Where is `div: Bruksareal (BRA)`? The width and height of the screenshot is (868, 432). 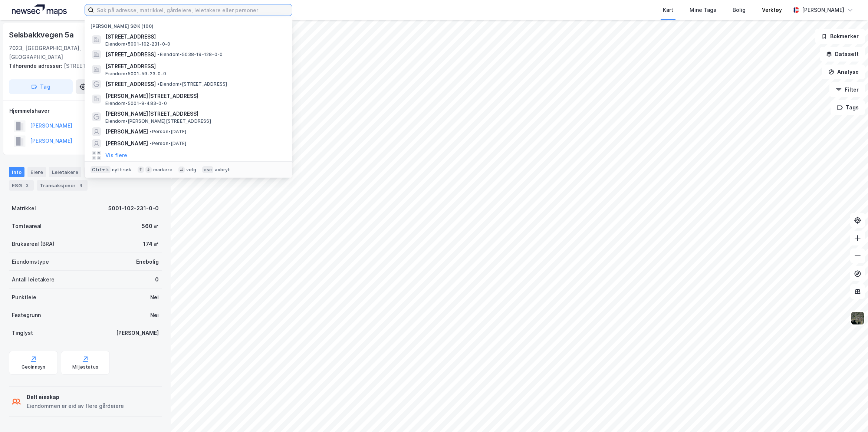
div: Bruksareal (BRA) is located at coordinates (33, 244).